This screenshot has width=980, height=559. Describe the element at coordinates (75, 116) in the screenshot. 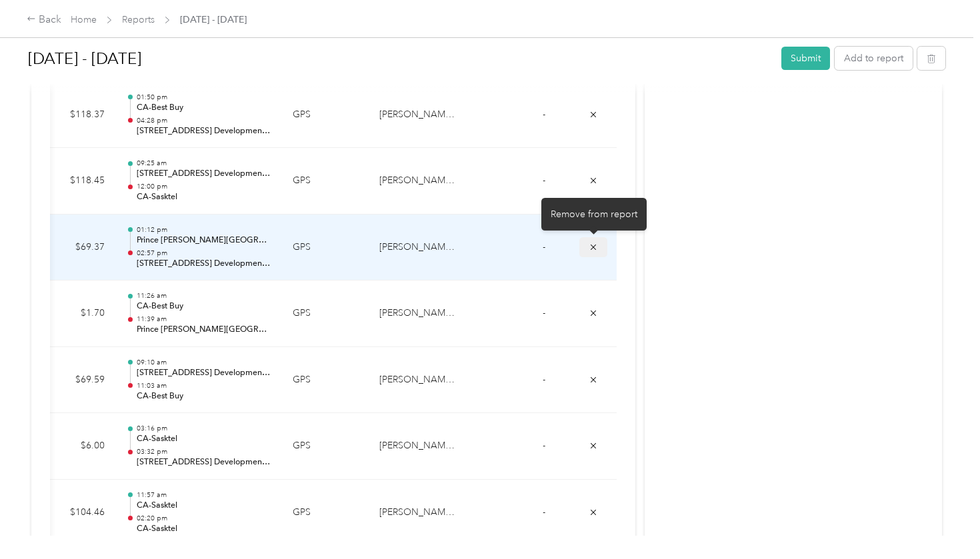

I see `td: $118.37` at that location.